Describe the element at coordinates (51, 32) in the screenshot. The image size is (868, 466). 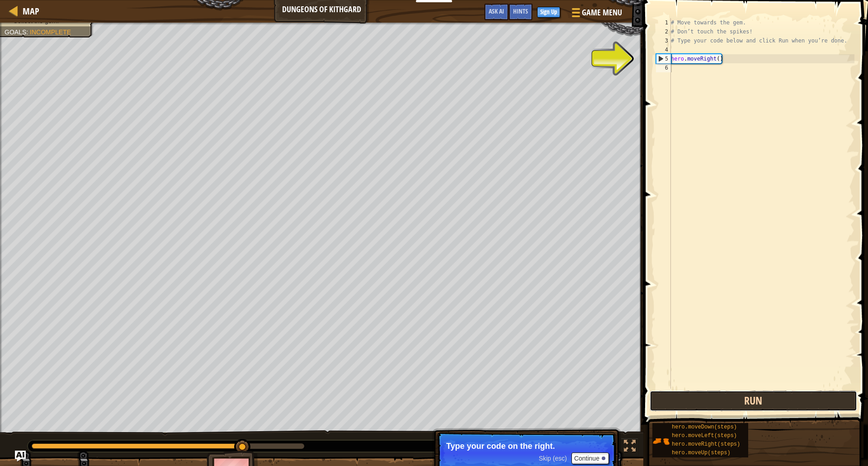
I see `span: Incomplete` at that location.